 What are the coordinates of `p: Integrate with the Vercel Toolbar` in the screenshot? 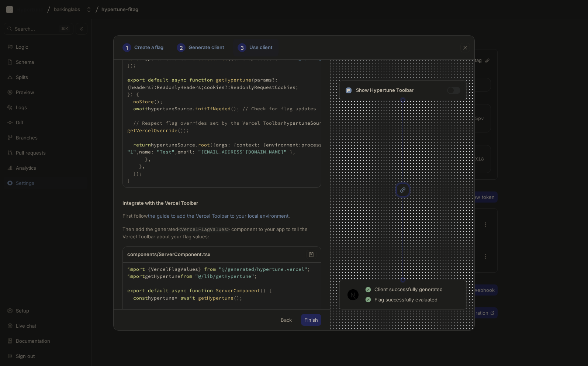 It's located at (160, 203).